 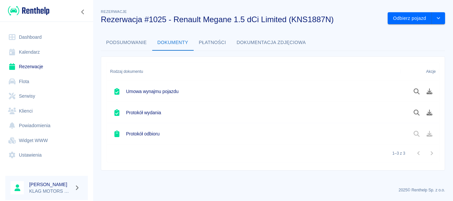 What do you see at coordinates (241, 20) in the screenshot?
I see `h3: Rezerwacja #1025 - Renault Megane 1.5 dCi Limited (KNS1887N)` at bounding box center [241, 20].